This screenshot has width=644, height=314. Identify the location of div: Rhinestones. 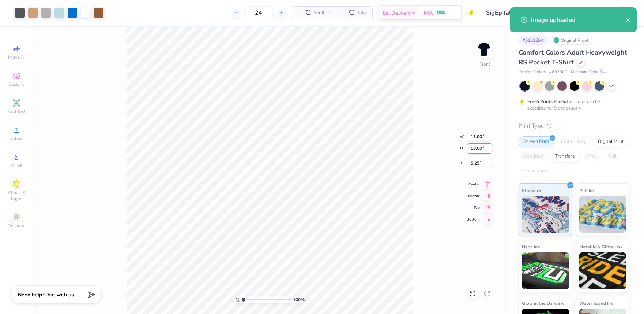
(536, 171).